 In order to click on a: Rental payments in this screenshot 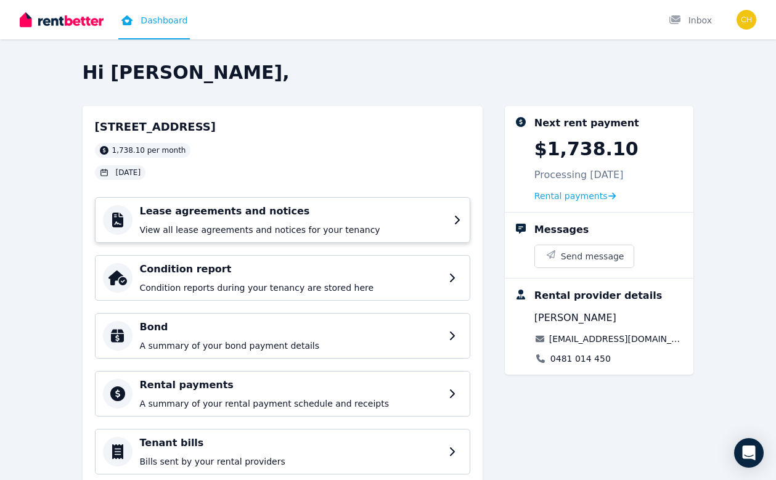, I will do `click(575, 196)`.